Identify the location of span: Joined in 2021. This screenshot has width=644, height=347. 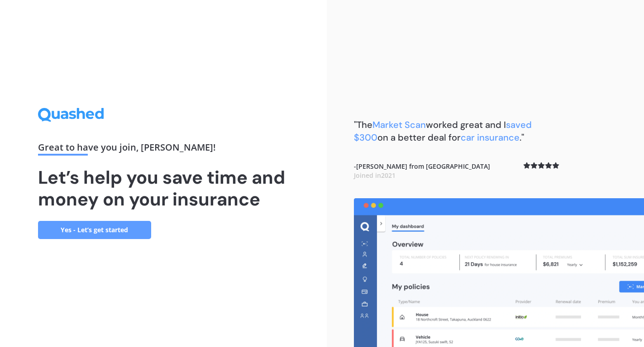
(375, 175).